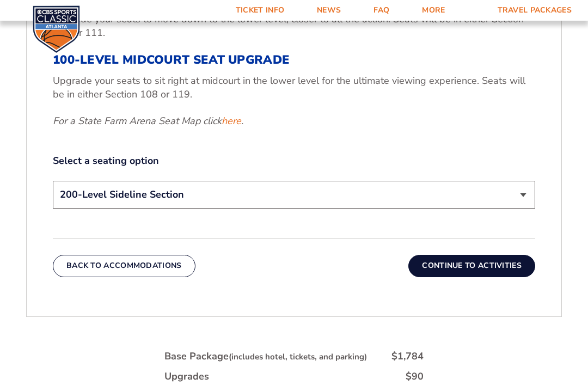  I want to click on label: Select a seating option, so click(294, 161).